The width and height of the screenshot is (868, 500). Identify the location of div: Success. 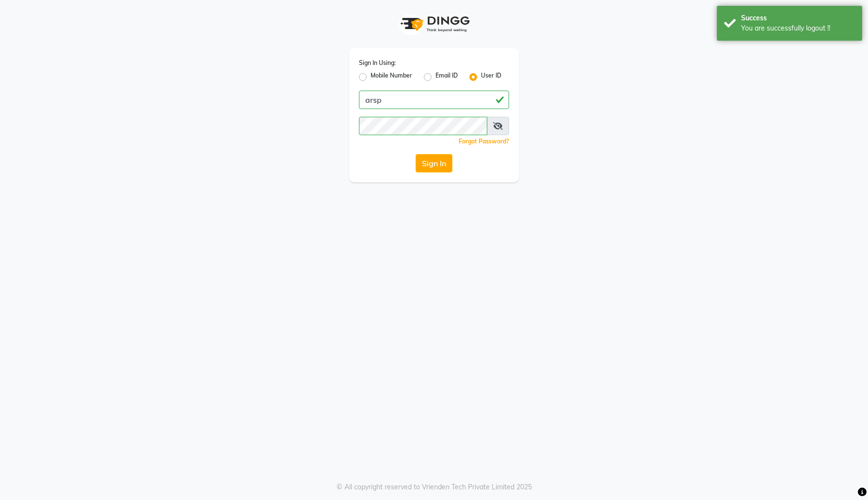
(798, 18).